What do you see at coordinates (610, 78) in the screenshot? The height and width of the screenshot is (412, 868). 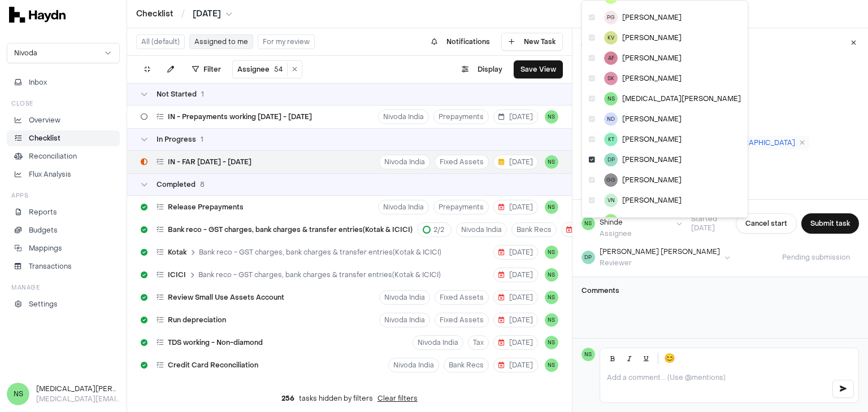 I see `span: SK` at bounding box center [610, 78].